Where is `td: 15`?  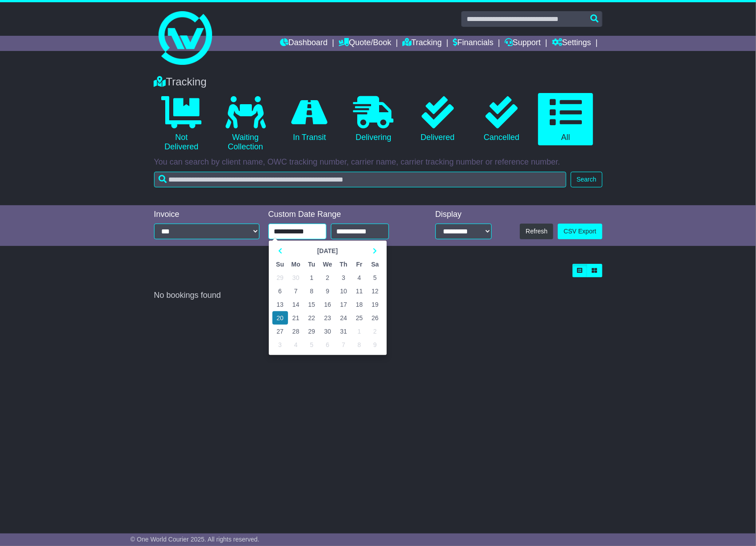
td: 15 is located at coordinates (312, 305).